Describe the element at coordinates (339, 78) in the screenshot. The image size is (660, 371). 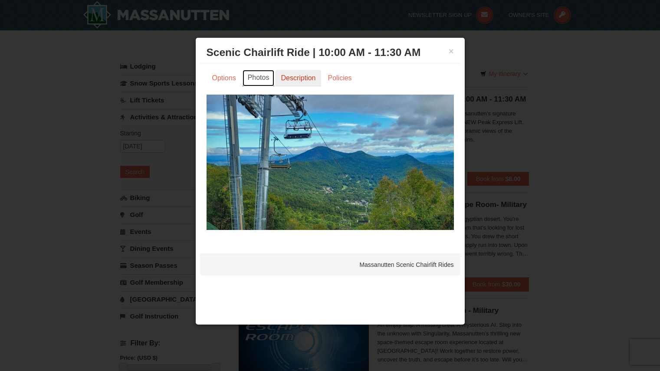
I see `a: Policies` at that location.